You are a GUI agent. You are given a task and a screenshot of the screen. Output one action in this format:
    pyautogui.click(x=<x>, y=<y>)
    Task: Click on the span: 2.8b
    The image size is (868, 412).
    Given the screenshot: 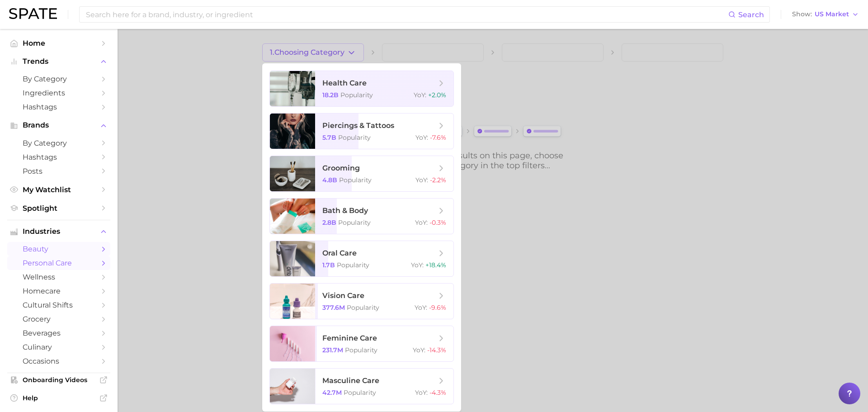 What is the action you would take?
    pyautogui.click(x=330, y=223)
    